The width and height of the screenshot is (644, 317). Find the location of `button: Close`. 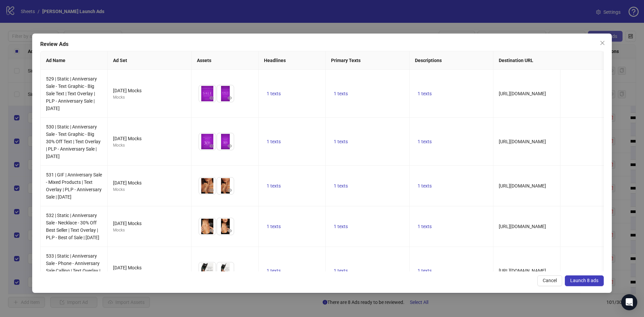

button: Close is located at coordinates (603, 43).